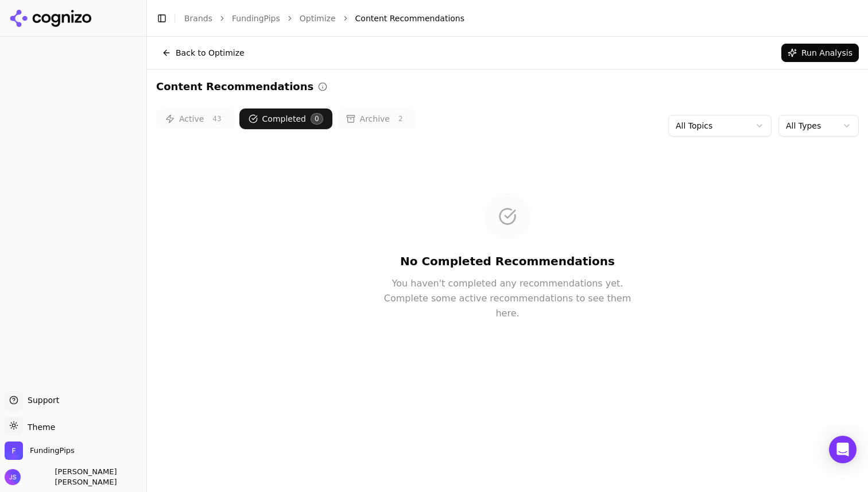  What do you see at coordinates (73, 477) in the screenshot?
I see `button: Open user button` at bounding box center [73, 477].